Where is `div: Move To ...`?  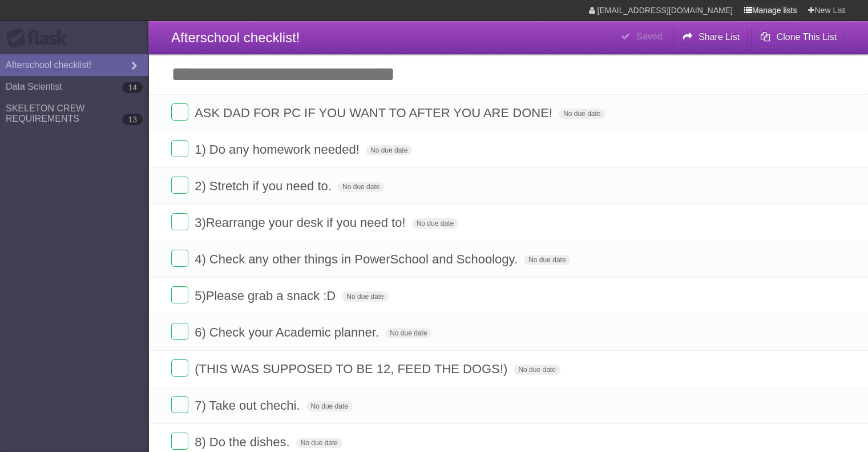 div: Move To ... is located at coordinates (434, 52).